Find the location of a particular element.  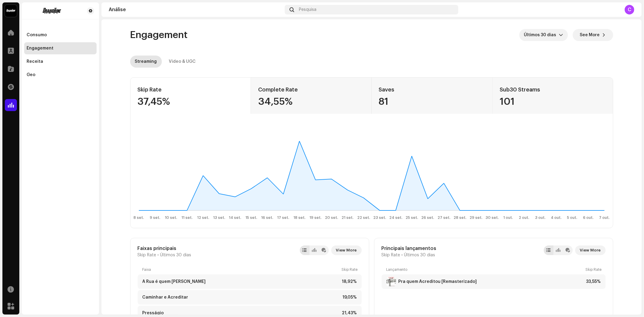

text: 17 set. is located at coordinates (283, 218).